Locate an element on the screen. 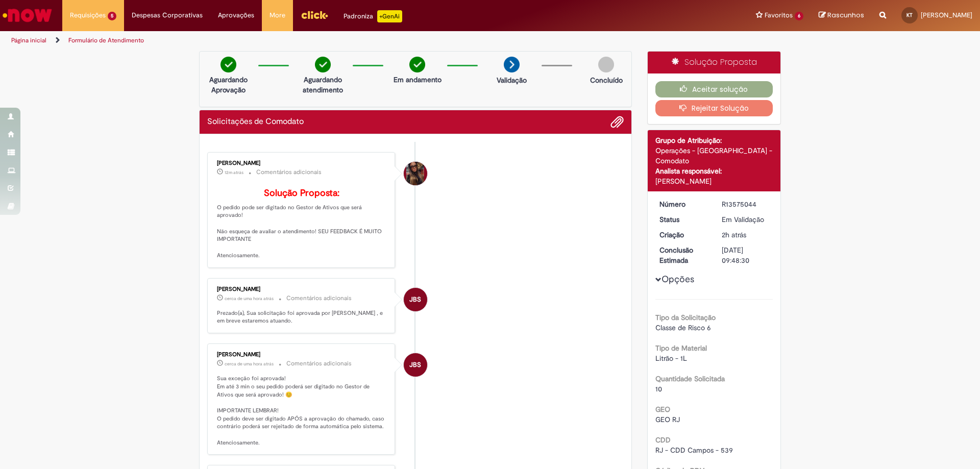 Image resolution: width=980 pixels, height=469 pixels. span: Requisições is located at coordinates (88, 15).